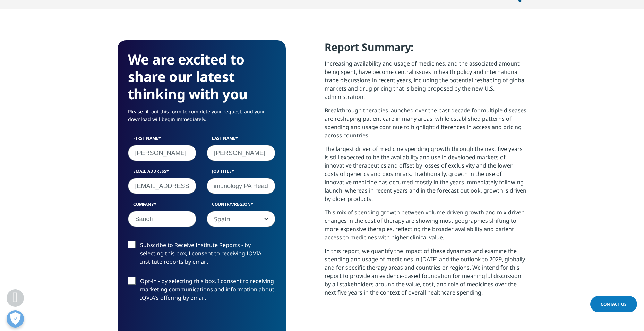  I want to click on button: Abrir preferencias, so click(15, 319).